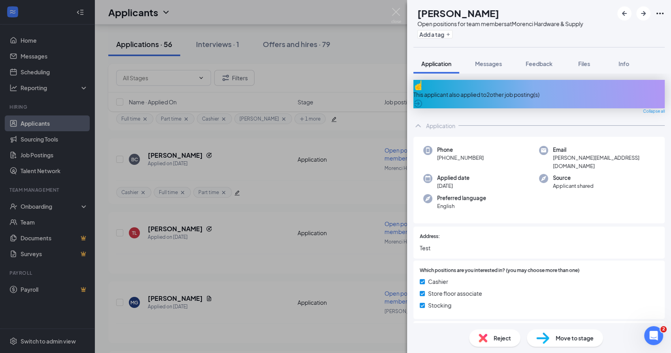  I want to click on span: Messages, so click(488, 64).